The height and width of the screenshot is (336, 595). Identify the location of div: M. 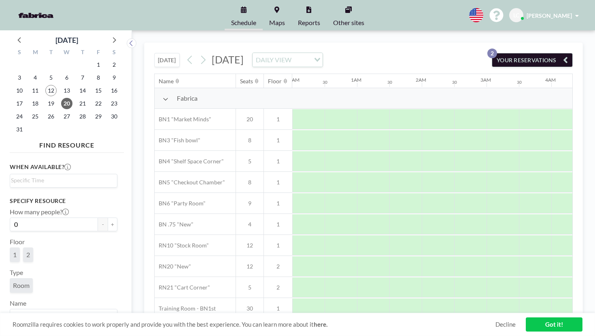
(35, 53).